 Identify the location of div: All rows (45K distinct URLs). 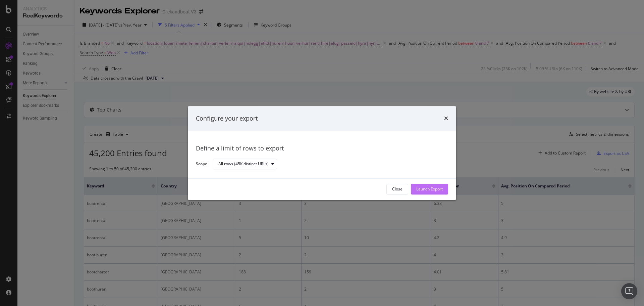
(244, 164).